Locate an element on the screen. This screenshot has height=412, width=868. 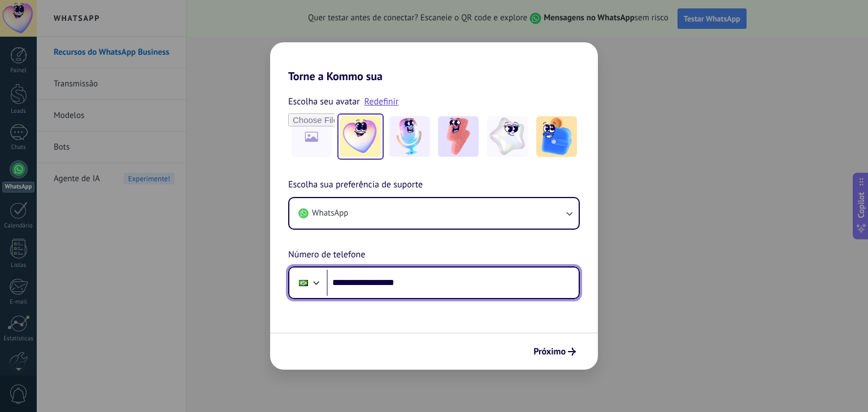
img: -5.jpeg is located at coordinates (557, 137).